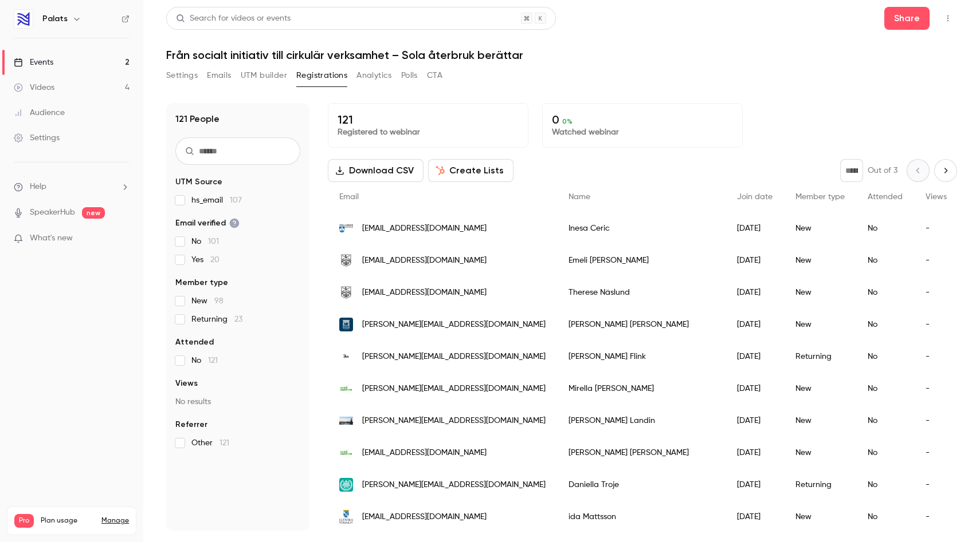  What do you see at coordinates (51, 238) in the screenshot?
I see `span: What's new` at bounding box center [51, 238].